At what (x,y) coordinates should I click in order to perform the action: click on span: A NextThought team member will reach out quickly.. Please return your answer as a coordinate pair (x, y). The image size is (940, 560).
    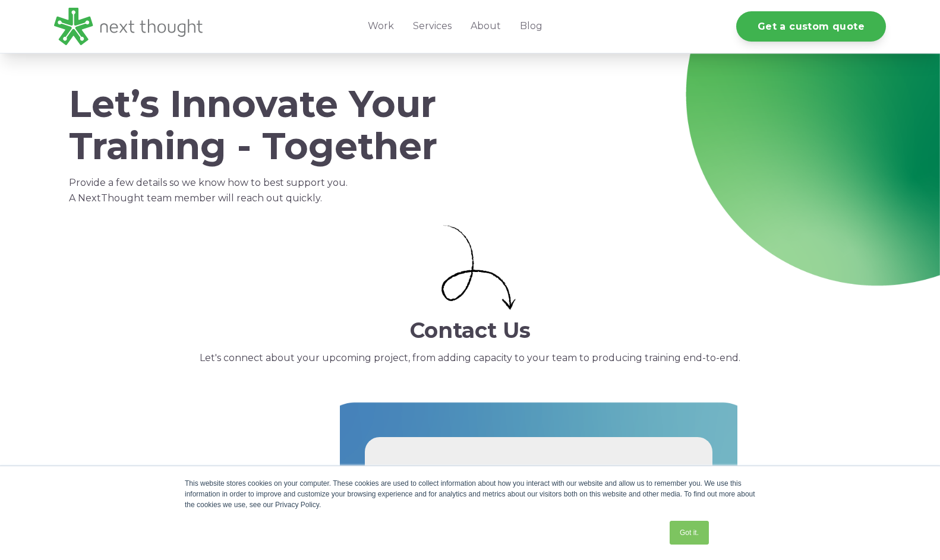
    Looking at the image, I should click on (195, 198).